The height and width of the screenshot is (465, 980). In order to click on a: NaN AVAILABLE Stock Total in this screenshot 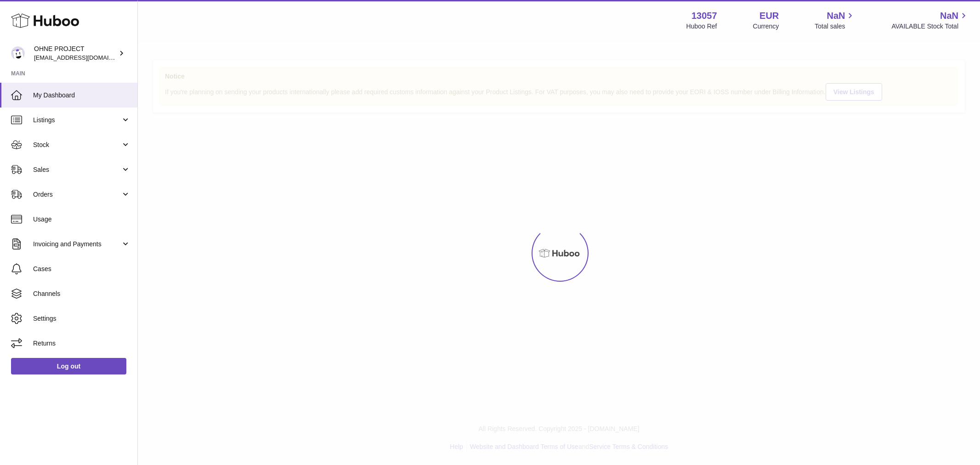, I will do `click(930, 20)`.